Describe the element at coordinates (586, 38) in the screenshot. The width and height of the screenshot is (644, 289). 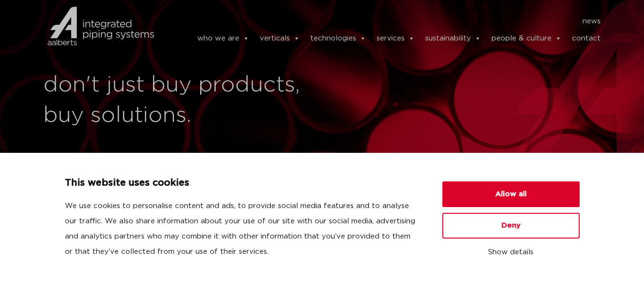
I see `a: contact` at that location.